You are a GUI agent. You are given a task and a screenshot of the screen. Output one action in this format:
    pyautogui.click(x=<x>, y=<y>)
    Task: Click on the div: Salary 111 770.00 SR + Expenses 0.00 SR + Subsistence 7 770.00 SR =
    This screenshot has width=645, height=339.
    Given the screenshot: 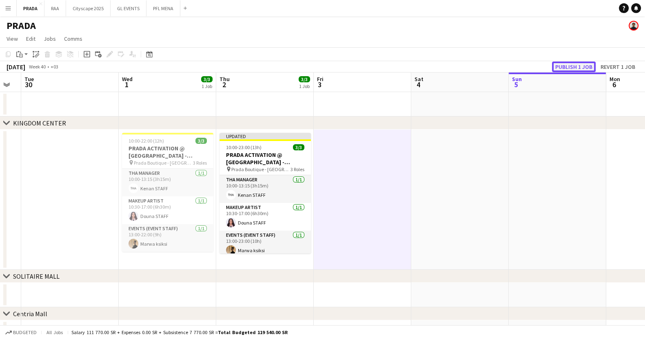 What is the action you would take?
    pyautogui.click(x=180, y=333)
    